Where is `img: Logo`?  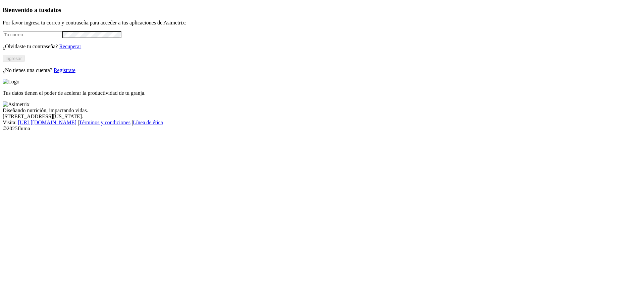
img: Logo is located at coordinates (11, 82).